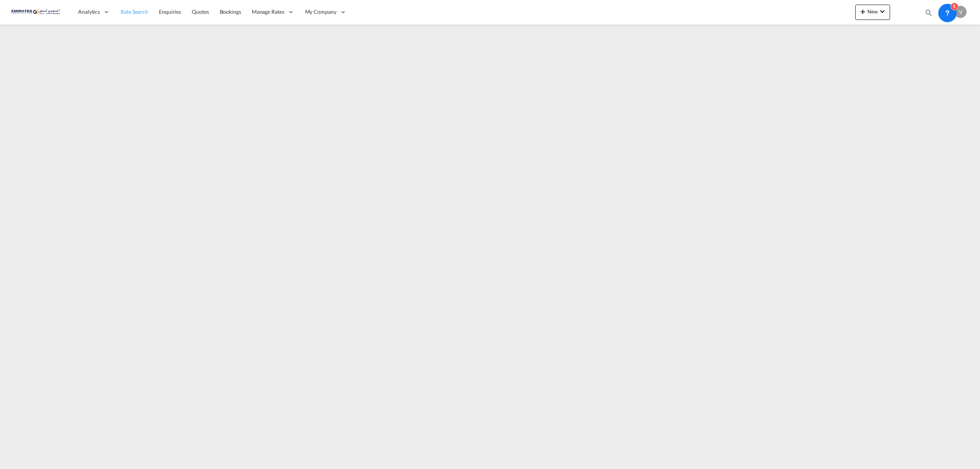 Image resolution: width=980 pixels, height=469 pixels. Describe the element at coordinates (37, 12) in the screenshot. I see `img: c67187802a5a11ec94275b5db69a26e6.png` at that location.